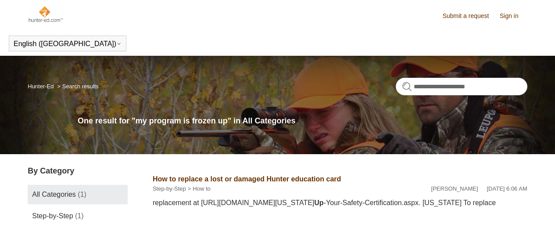 This screenshot has height=242, width=555. I want to click on h3: By Category, so click(78, 171).